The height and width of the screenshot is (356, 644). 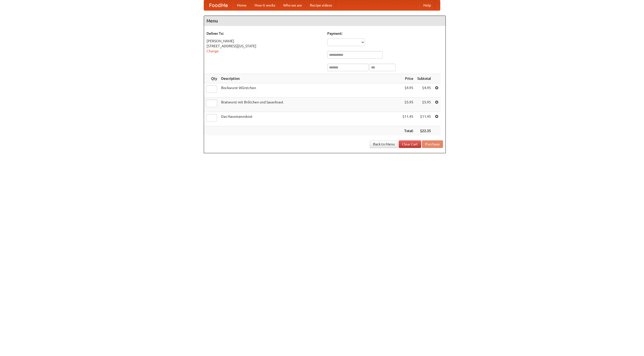 I want to click on th: $22.35, so click(x=424, y=131).